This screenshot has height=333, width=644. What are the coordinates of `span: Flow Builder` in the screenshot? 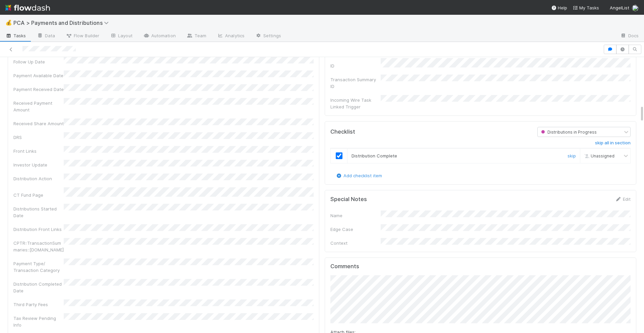 It's located at (82, 35).